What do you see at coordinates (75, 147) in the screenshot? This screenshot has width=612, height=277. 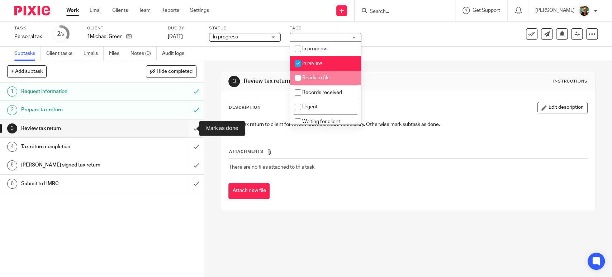 I see `h1: Tax return completion` at bounding box center [75, 147].